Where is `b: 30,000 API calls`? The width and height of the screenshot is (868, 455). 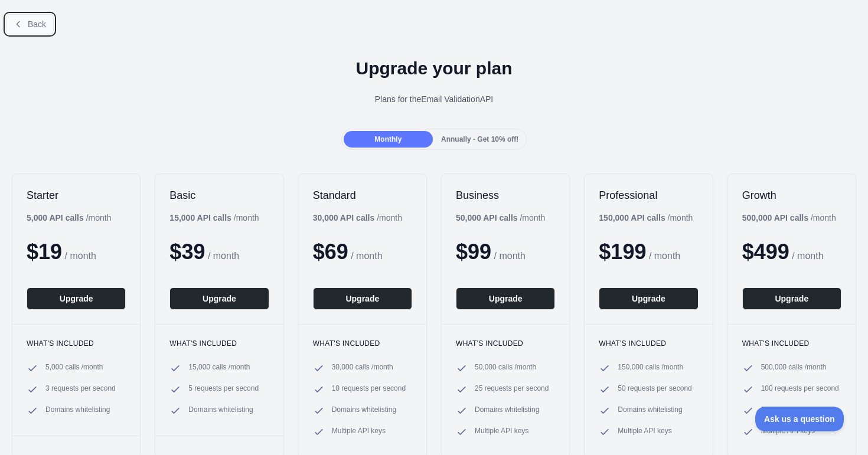
b: 30,000 API calls is located at coordinates (344, 218).